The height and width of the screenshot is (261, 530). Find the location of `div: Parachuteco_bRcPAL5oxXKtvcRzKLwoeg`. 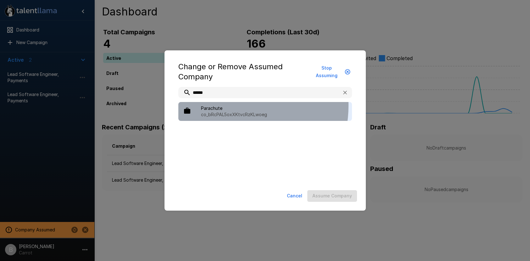

div: Parachuteco_bRcPAL5oxXKtvcRzKLwoeg is located at coordinates (265, 111).